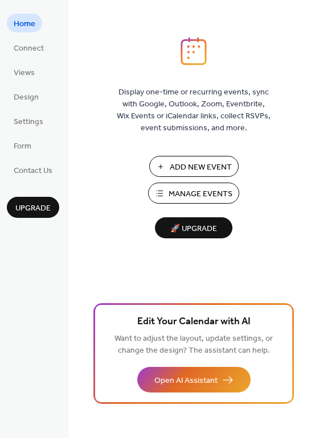  I want to click on span: Design, so click(26, 97).